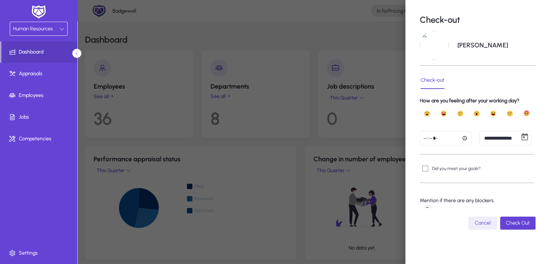 Image resolution: width=550 pixels, height=264 pixels. Describe the element at coordinates (40, 96) in the screenshot. I see `span: Employees` at that location.